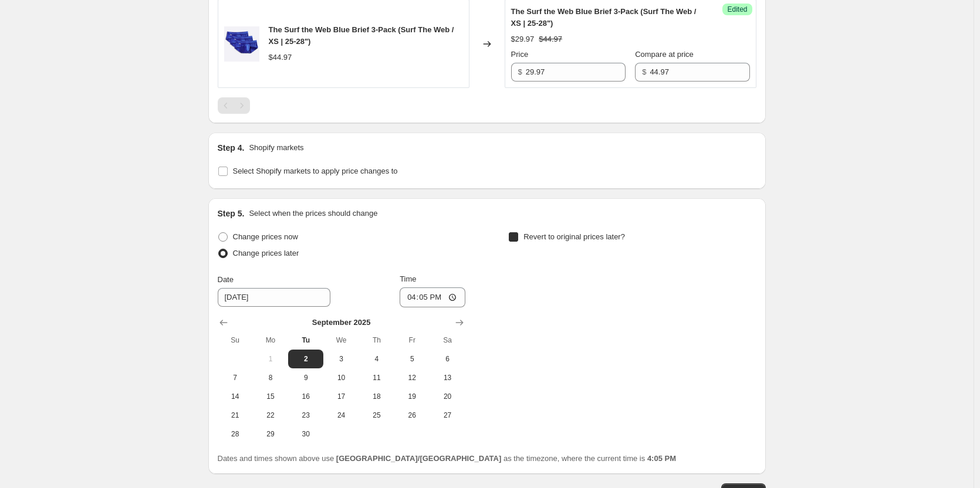 The width and height of the screenshot is (980, 488). Describe the element at coordinates (235, 415) in the screenshot. I see `span: 21` at that location.